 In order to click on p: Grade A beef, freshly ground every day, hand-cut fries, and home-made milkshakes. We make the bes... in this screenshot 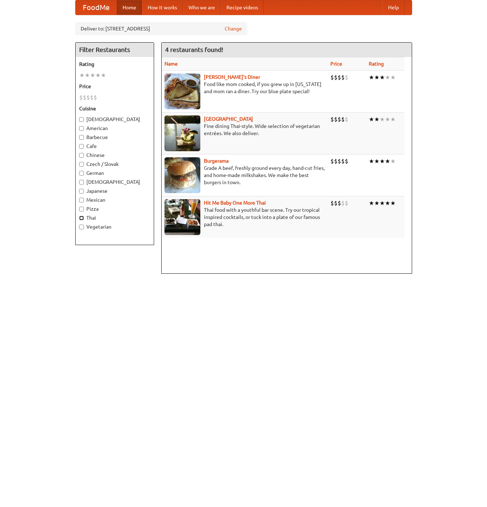, I will do `click(245, 175)`.